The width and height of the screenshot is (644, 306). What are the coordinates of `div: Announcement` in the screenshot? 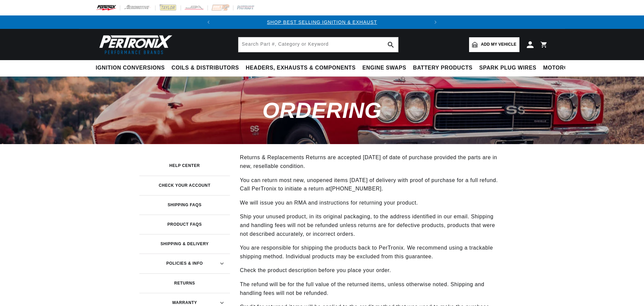 It's located at (322, 22).